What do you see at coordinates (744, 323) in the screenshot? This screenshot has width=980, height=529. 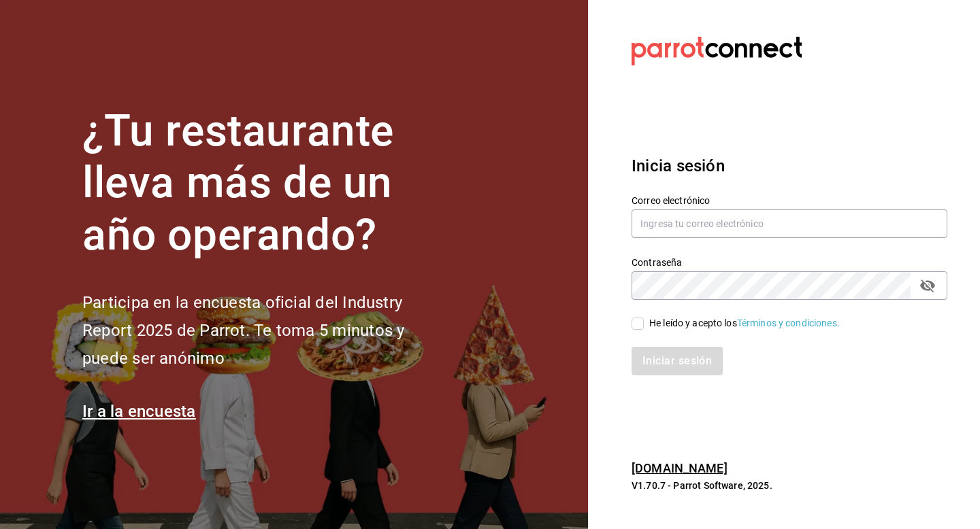 I see `div: He leído y acepto los` at bounding box center [744, 323].